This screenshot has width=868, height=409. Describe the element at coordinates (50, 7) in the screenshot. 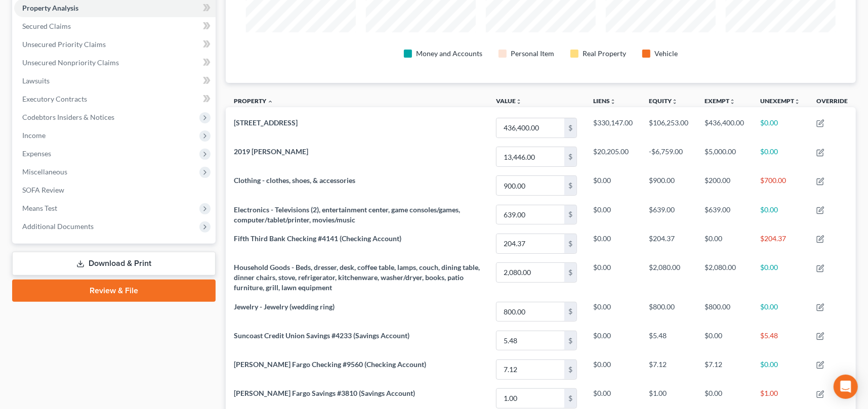

I see `span: Property Analysis` at that location.